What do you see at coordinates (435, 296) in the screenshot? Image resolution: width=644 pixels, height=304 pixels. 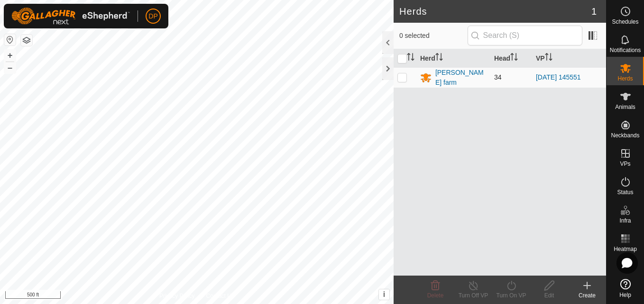 I see `span: Delete` at bounding box center [435, 296].